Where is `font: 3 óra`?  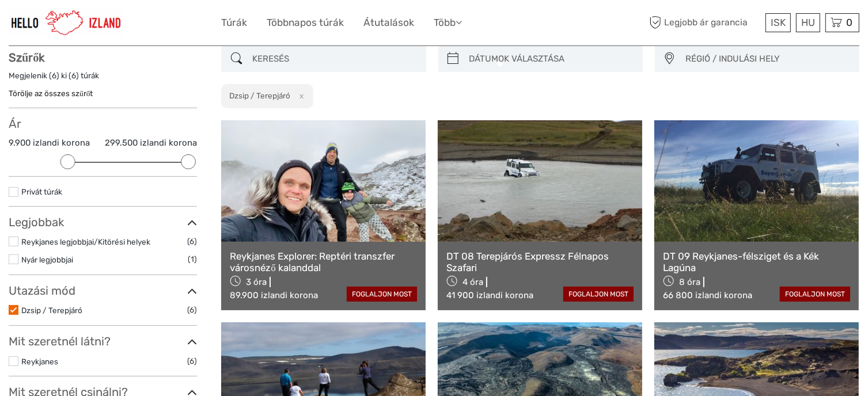 font: 3 óra is located at coordinates (256, 282).